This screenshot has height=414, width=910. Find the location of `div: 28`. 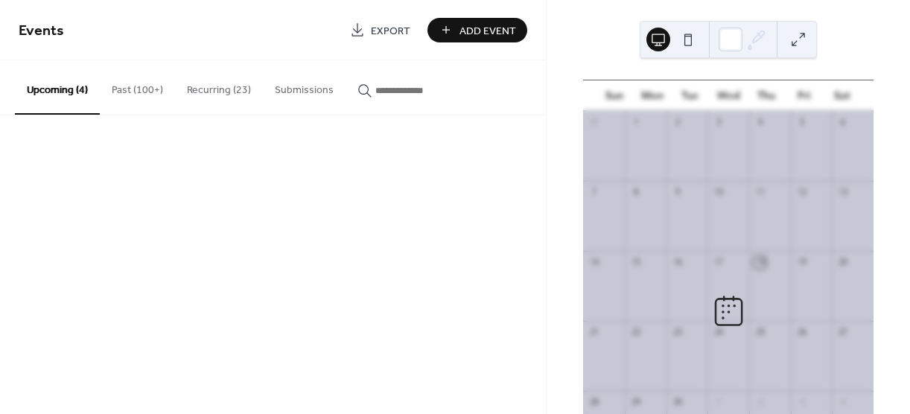

div: 28 is located at coordinates (594, 402).